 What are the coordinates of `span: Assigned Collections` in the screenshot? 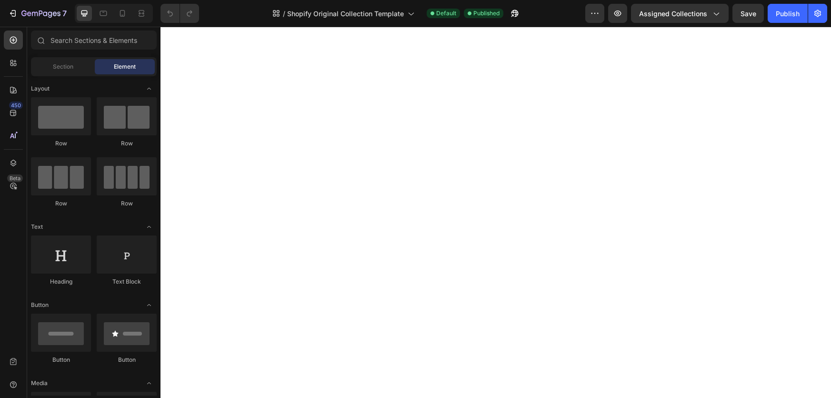 It's located at (673, 13).